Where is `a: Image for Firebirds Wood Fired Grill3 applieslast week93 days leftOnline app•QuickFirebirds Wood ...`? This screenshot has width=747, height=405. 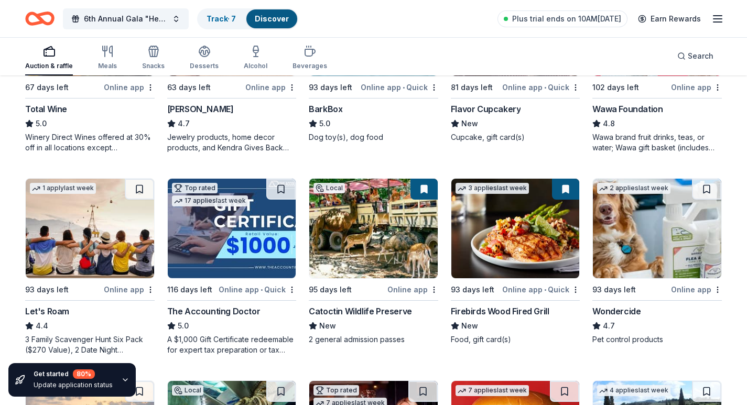
a: Image for Firebirds Wood Fired Grill3 applieslast week93 days leftOnline app•QuickFirebirds Wood ... is located at coordinates (516, 262).